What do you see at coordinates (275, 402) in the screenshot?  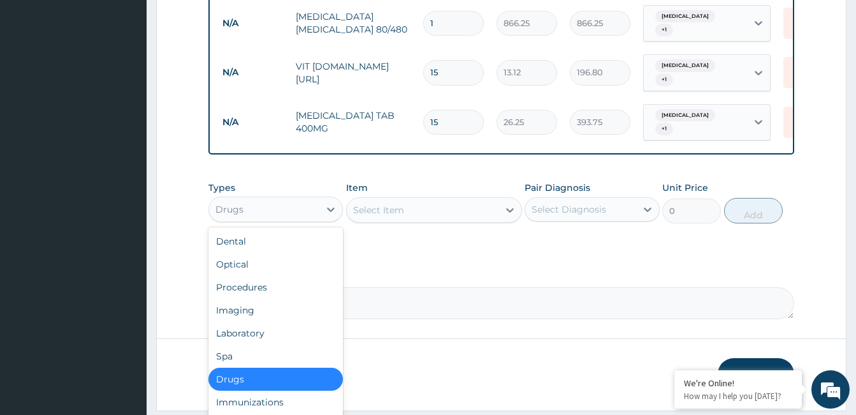 I see `div: Immunizations` at bounding box center [275, 402].